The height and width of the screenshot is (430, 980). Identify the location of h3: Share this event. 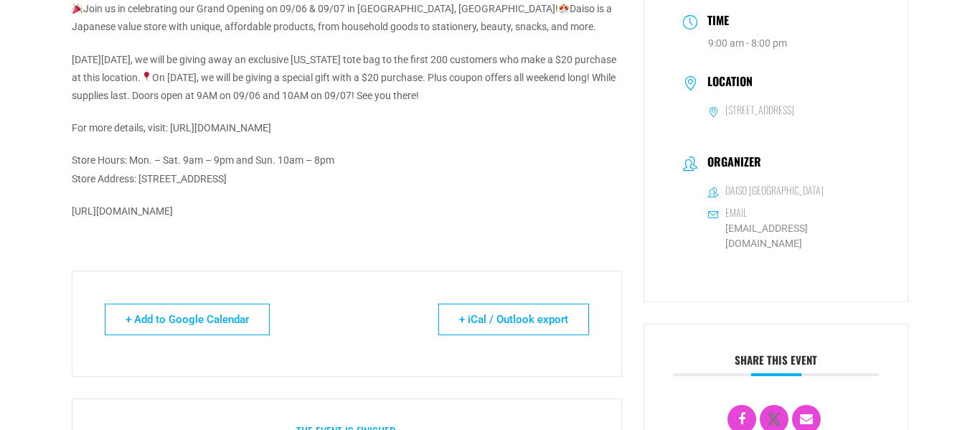
(776, 365).